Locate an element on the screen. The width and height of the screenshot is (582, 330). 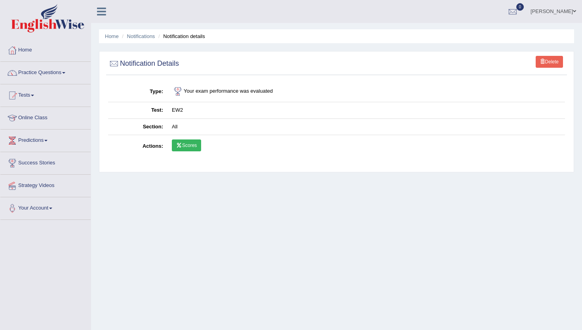
a: Strategy Videos is located at coordinates (46, 185).